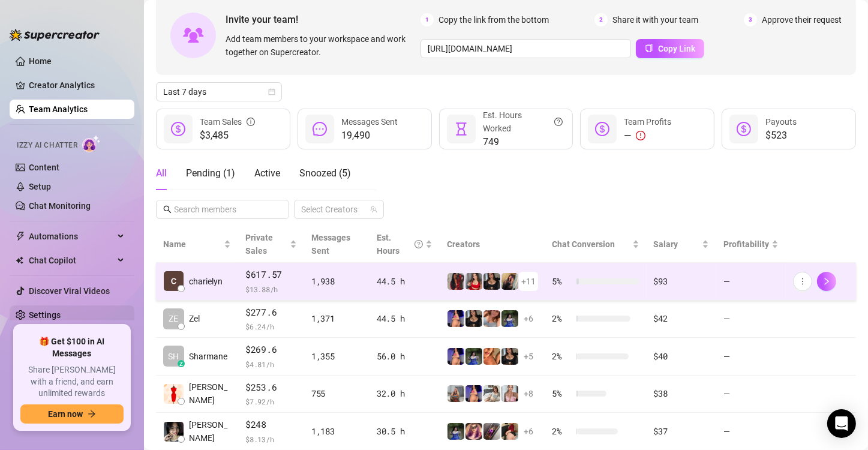 The image size is (868, 450). What do you see at coordinates (461, 129) in the screenshot?
I see `span: hourglass` at bounding box center [461, 129].